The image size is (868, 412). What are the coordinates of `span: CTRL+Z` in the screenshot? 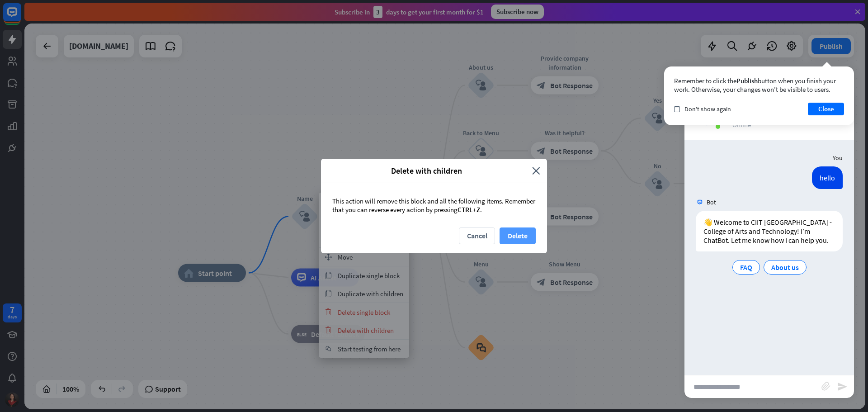 It's located at (469, 209).